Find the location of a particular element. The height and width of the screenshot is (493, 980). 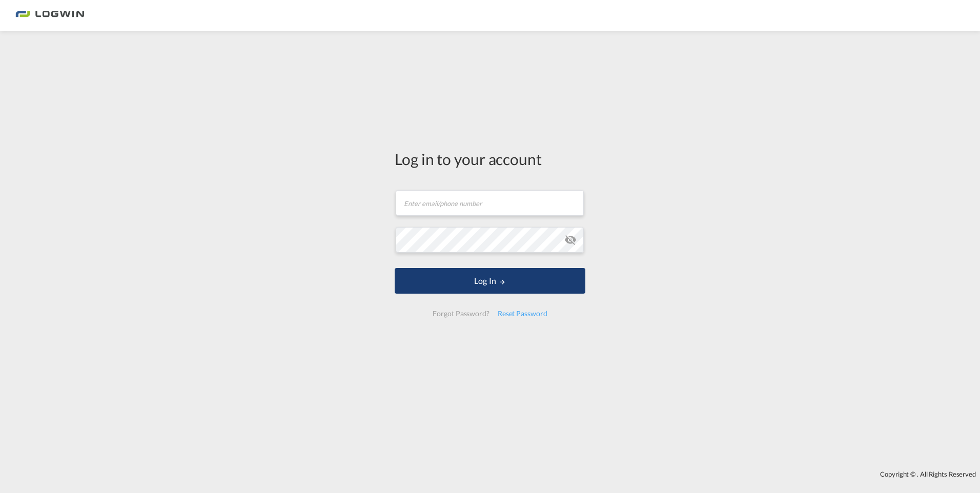

img: bc73a0e0d8c111efacd525e4c8ad7d32.png is located at coordinates (50, 15).